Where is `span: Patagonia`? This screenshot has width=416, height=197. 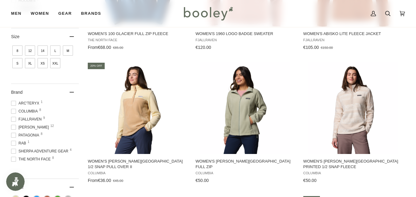 span: Patagonia is located at coordinates (26, 135).